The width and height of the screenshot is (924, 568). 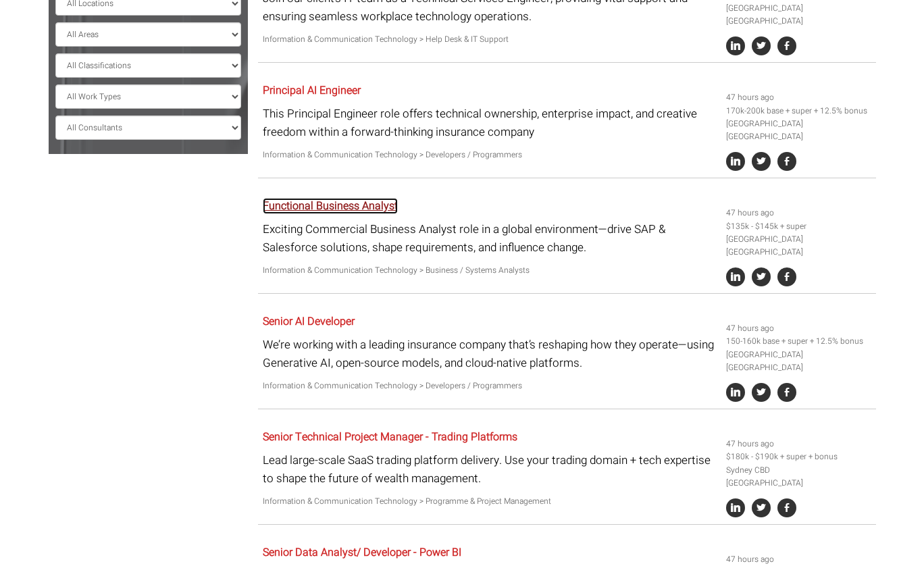 What do you see at coordinates (489, 270) in the screenshot?
I see `p: Information & Communication Technology > Business / Systems Analysts` at bounding box center [489, 270].